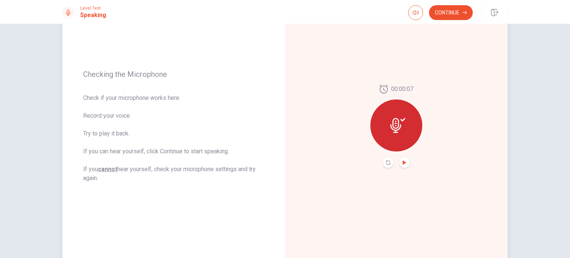 This screenshot has height=258, width=570. What do you see at coordinates (388, 162) in the screenshot?
I see `button: Record Again` at bounding box center [388, 162].